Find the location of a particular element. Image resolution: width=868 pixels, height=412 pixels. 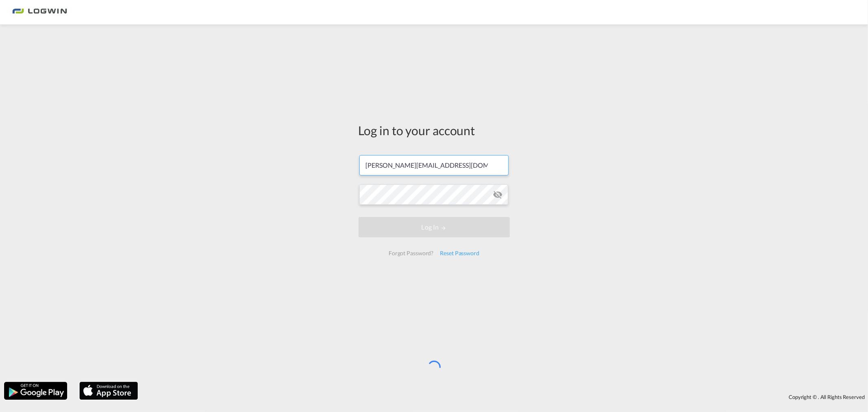

md-icon: icon-eye-off is located at coordinates (498, 194).